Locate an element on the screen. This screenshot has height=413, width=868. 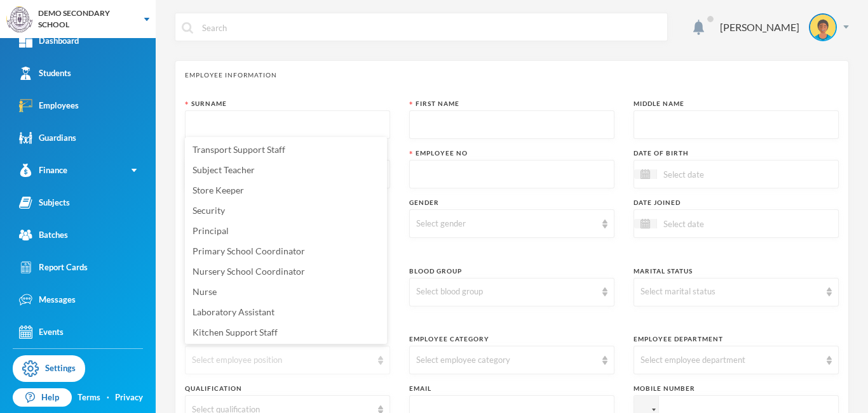
span: Laboratory Assistant is located at coordinates (233, 312).